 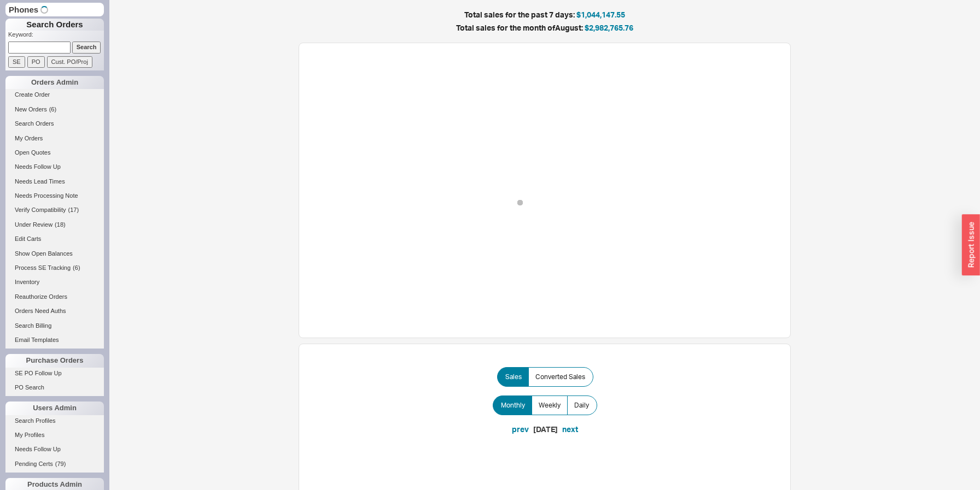 I want to click on span: Needs Processing Note, so click(x=47, y=195).